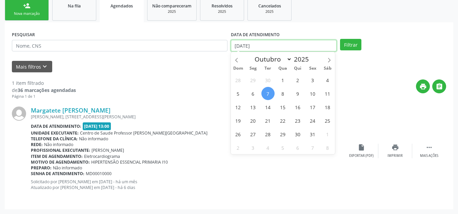 The image size is (458, 214). I want to click on span: Outubro 16, 2025, so click(297, 107).